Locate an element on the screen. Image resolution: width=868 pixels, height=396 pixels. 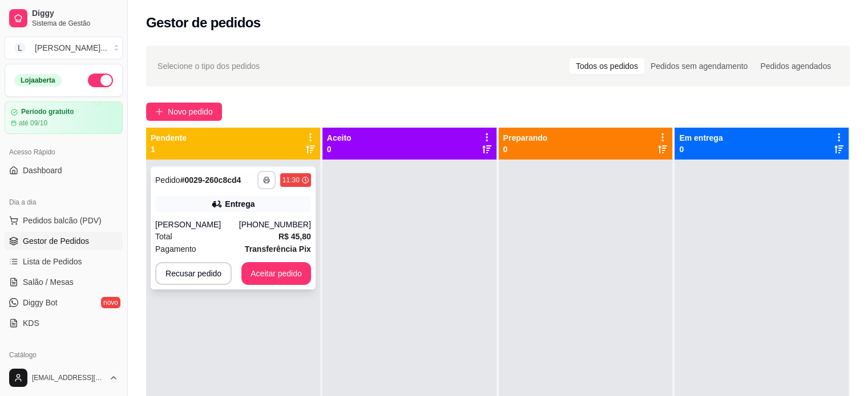
span: Gestor de Pedidos is located at coordinates (56, 241).